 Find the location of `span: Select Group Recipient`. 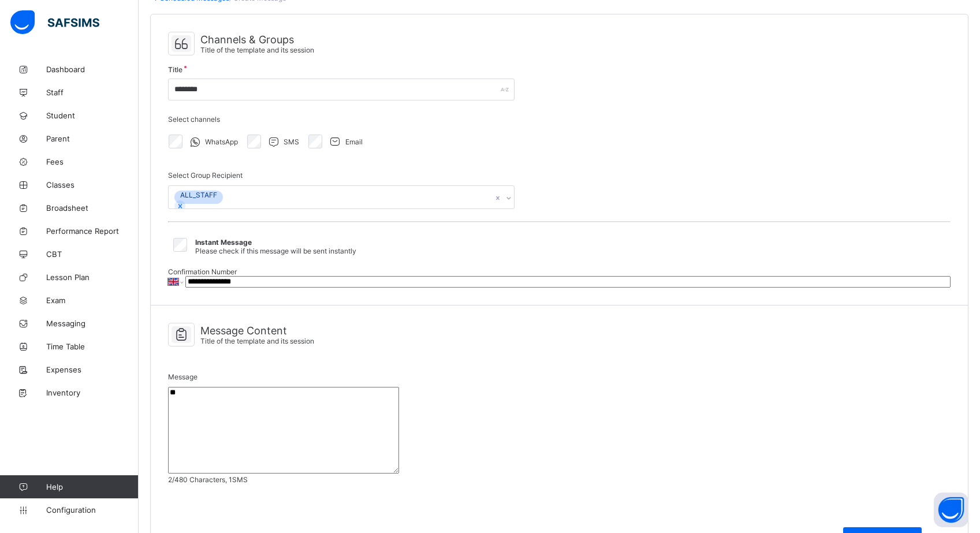

span: Select Group Recipient is located at coordinates (205, 175).